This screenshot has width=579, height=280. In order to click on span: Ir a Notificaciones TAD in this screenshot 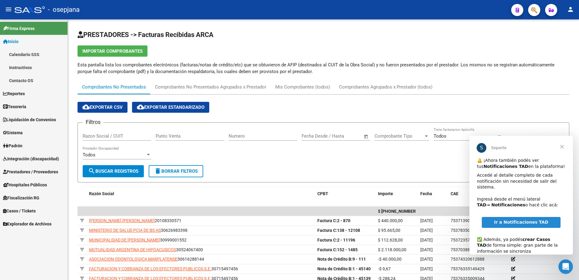, I will do `click(51, 86)`.